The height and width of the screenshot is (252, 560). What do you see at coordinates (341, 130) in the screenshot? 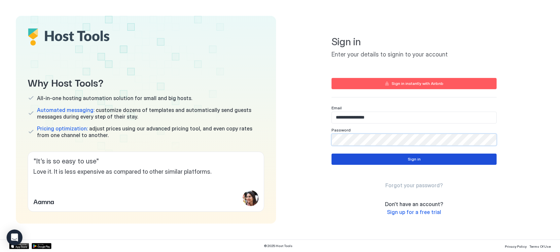
I see `span: Password` at bounding box center [341, 130].